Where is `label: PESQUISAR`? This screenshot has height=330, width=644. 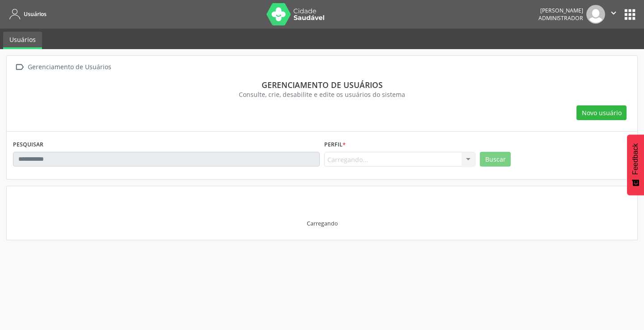
label: PESQUISAR is located at coordinates (28, 145).